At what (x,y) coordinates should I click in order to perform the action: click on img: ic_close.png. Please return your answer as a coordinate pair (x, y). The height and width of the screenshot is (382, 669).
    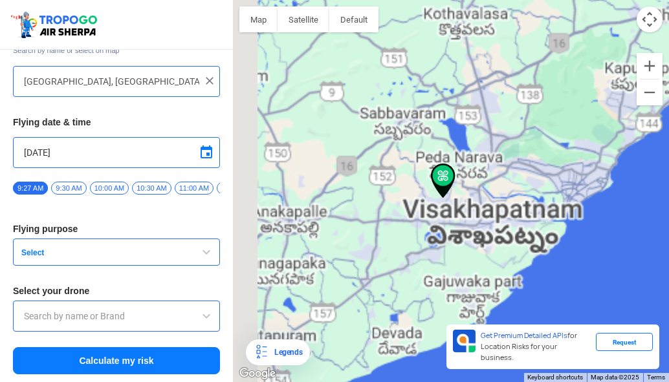
    Looking at the image, I should click on (210, 81).